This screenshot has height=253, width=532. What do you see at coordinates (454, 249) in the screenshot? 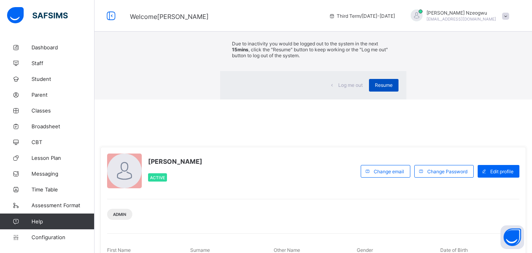
I see `span: Date of Birth` at bounding box center [454, 249].